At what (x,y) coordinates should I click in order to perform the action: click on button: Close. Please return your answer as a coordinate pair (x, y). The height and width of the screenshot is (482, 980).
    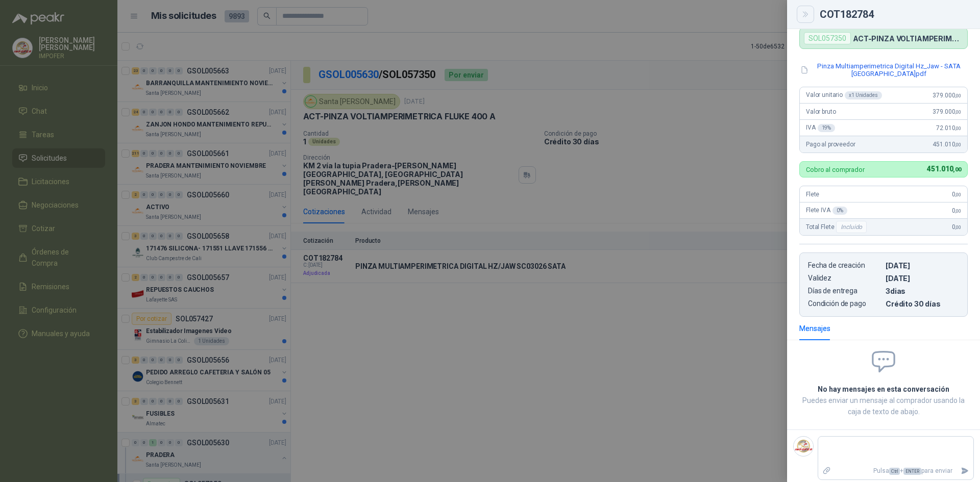
    Looking at the image, I should click on (806, 14).